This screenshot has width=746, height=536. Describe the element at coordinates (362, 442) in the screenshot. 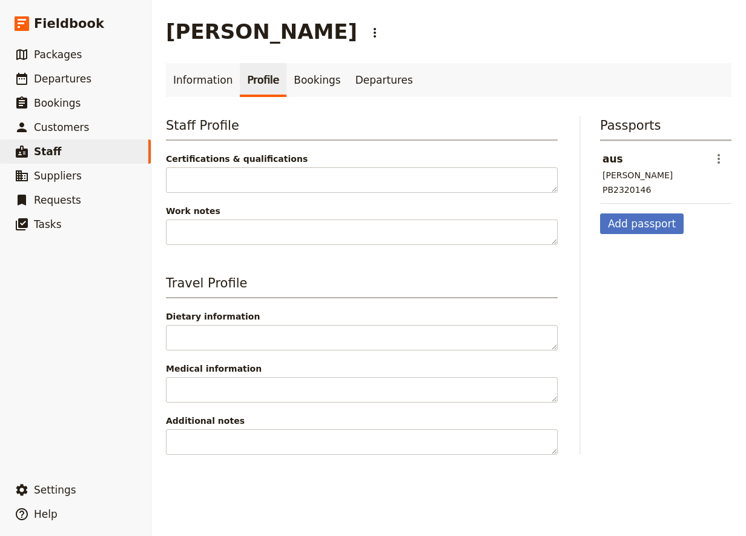

I see `textarea: Additional notes` at that location.